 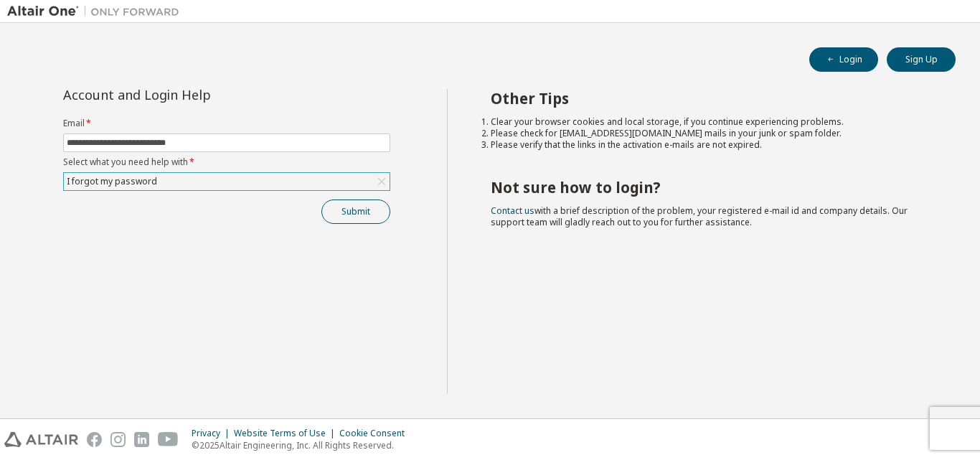 I want to click on div: Cookie Consent, so click(x=376, y=434).